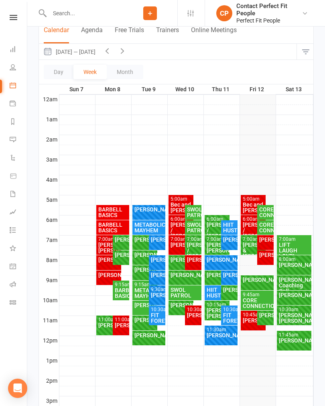 The height and width of the screenshot is (406, 325). Describe the element at coordinates (113, 89) in the screenshot. I see `th: Mon 8` at that location.